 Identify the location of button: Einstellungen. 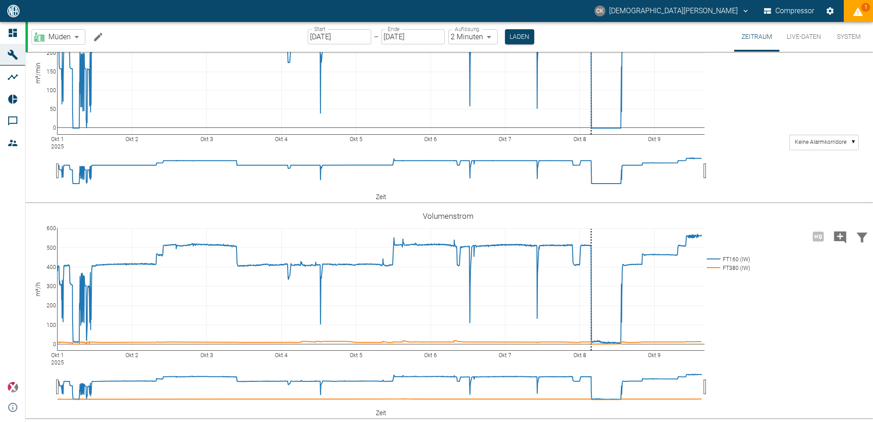
(830, 11).